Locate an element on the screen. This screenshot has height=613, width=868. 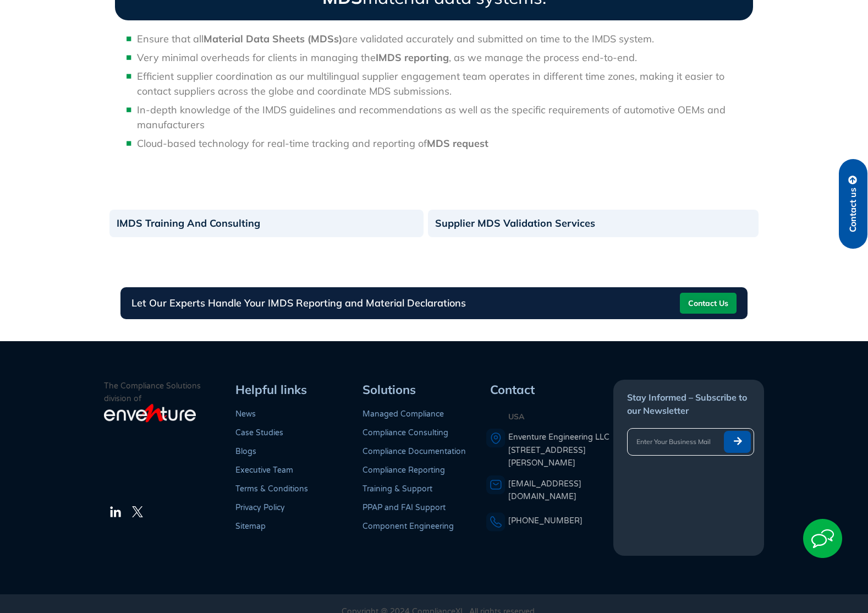
span: Solutions is located at coordinates (389, 389).